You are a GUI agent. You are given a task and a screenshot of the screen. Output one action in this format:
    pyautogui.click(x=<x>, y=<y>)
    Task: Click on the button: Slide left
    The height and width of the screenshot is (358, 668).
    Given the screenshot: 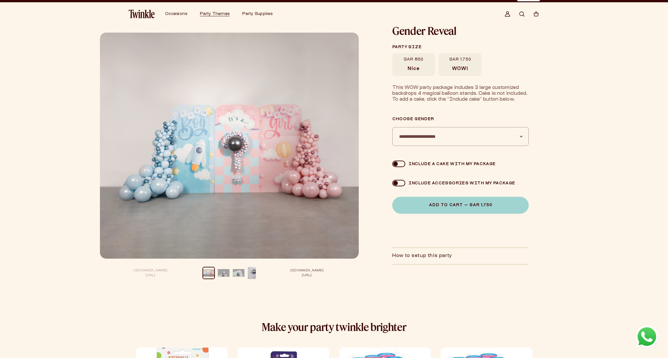 What is the action you would take?
    pyautogui.click(x=150, y=273)
    